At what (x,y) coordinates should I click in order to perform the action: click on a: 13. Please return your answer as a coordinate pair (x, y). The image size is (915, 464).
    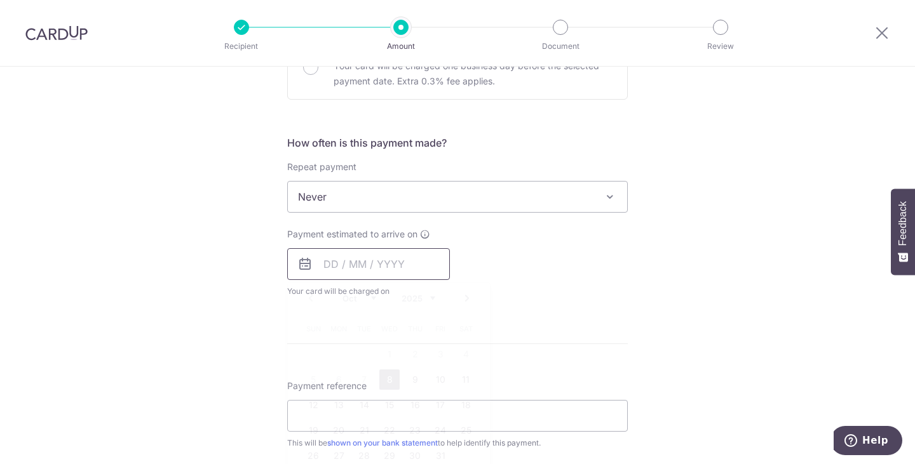
    Looking at the image, I should click on (339, 405).